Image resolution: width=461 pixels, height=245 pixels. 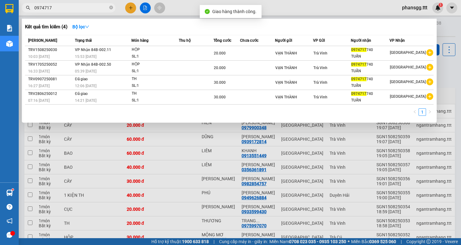 I want to click on span: question-circle, so click(x=9, y=207).